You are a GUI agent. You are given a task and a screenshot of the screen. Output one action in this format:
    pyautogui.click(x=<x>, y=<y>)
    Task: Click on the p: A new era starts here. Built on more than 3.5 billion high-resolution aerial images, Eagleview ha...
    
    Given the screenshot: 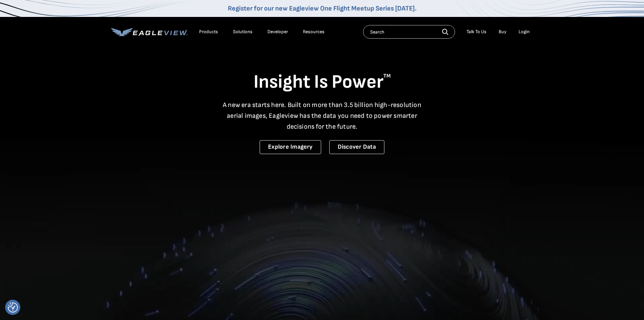 What is the action you would take?
    pyautogui.click(x=322, y=116)
    